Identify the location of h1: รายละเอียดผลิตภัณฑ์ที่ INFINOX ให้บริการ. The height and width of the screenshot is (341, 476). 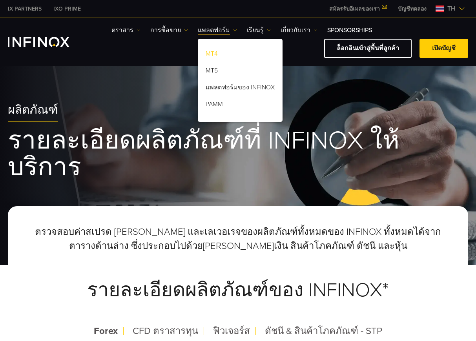
(238, 154).